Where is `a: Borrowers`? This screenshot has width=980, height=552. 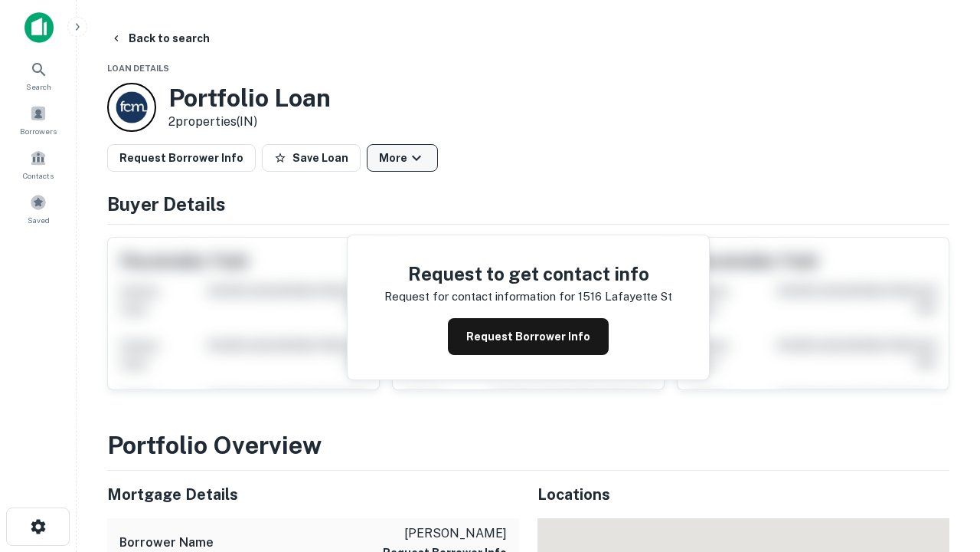
a: Borrowers is located at coordinates (38, 120).